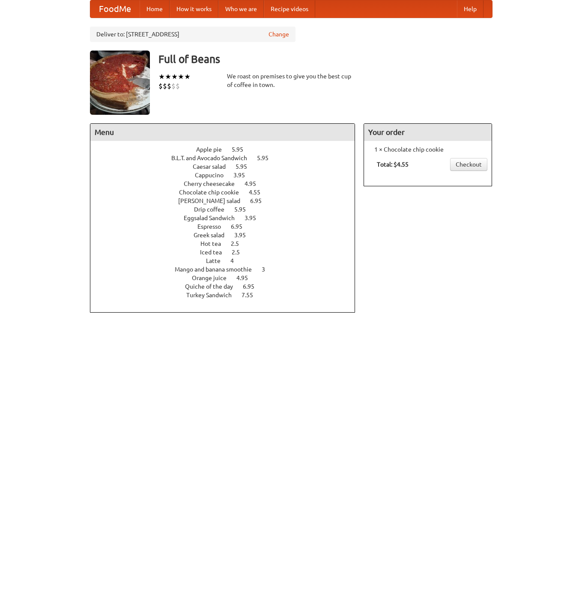 This screenshot has width=582, height=606. What do you see at coordinates (213, 218) in the screenshot?
I see `span: Eggsalad Sandwich` at bounding box center [213, 218].